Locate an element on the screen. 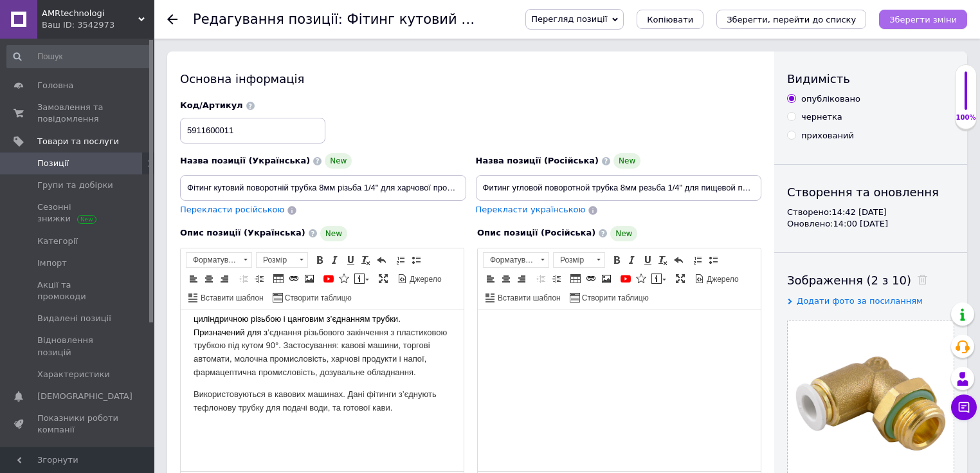 The width and height of the screenshot is (980, 473). p: Використовуються в кавових машинах. Дані фітинги з’єднують тефлонову трубку для подачі води, та г... is located at coordinates (141, 92).